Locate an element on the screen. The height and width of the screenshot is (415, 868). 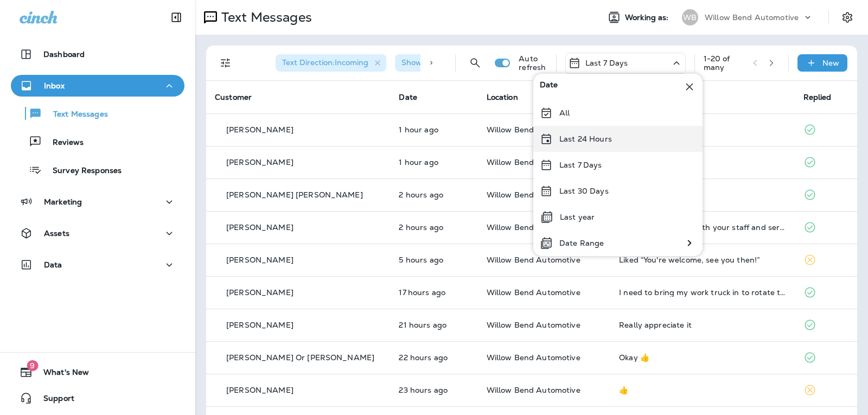
span: Working as: is located at coordinates (647, 17).